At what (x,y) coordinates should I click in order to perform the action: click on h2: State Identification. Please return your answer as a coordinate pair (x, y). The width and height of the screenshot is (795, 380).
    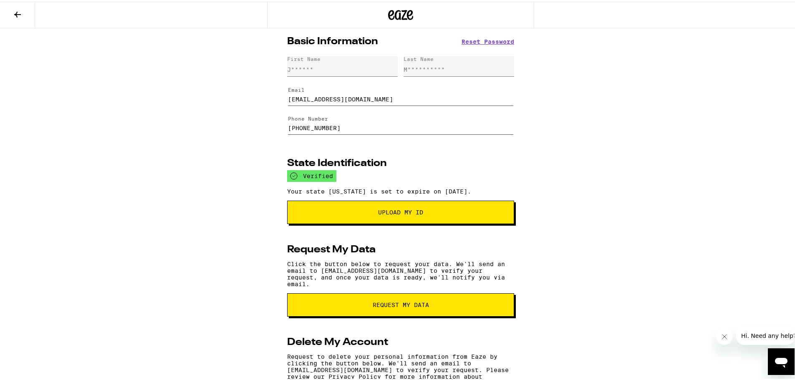
    Looking at the image, I should click on (337, 162).